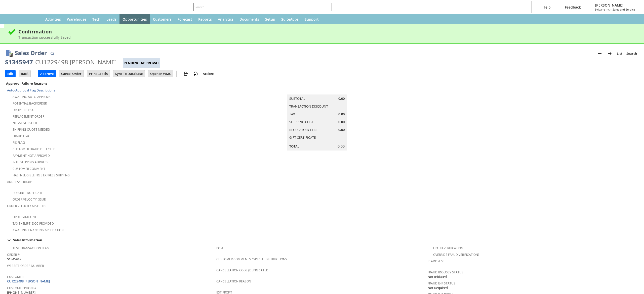  What do you see at coordinates (602, 9) in the screenshot?
I see `span: Sylvane Inc` at bounding box center [602, 9].